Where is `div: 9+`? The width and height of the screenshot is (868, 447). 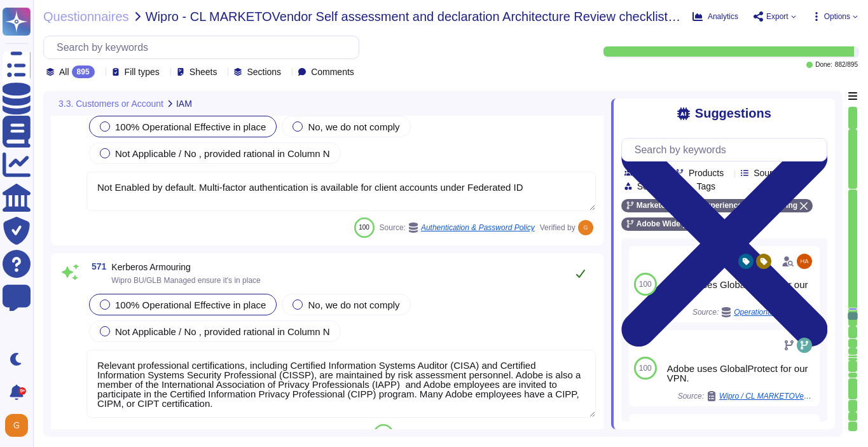 div: 9+ is located at coordinates (22, 391).